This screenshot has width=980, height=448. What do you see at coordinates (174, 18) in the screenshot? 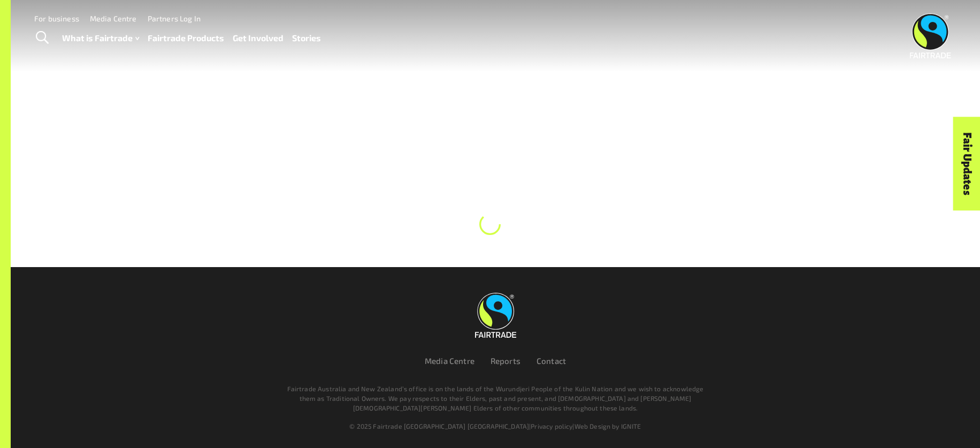
I see `a: Partners Log In` at bounding box center [174, 18].